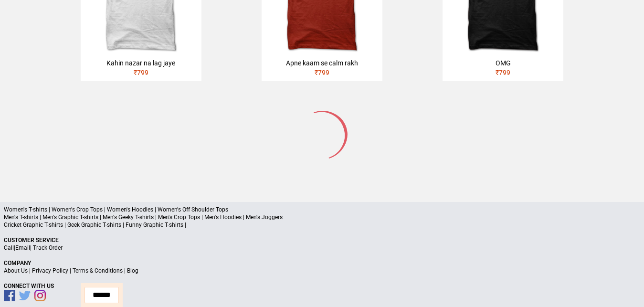 The height and width of the screenshot is (307, 644). I want to click on a: Privacy Policy, so click(50, 270).